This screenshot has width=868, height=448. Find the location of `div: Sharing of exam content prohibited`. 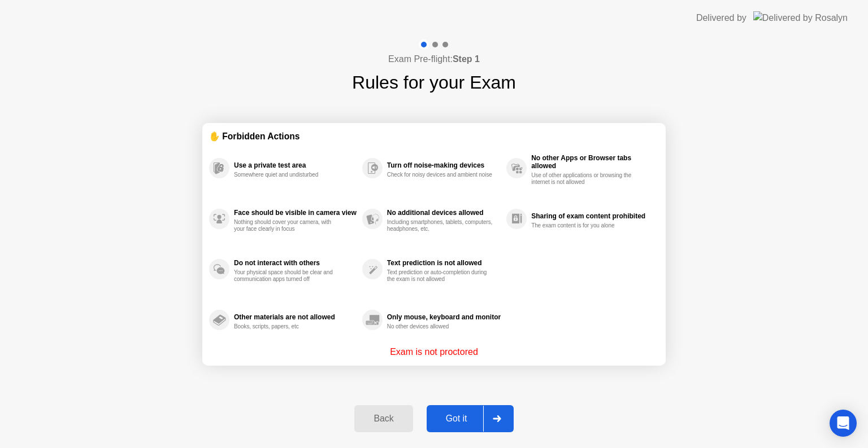

div: Sharing of exam content prohibited is located at coordinates (593, 216).